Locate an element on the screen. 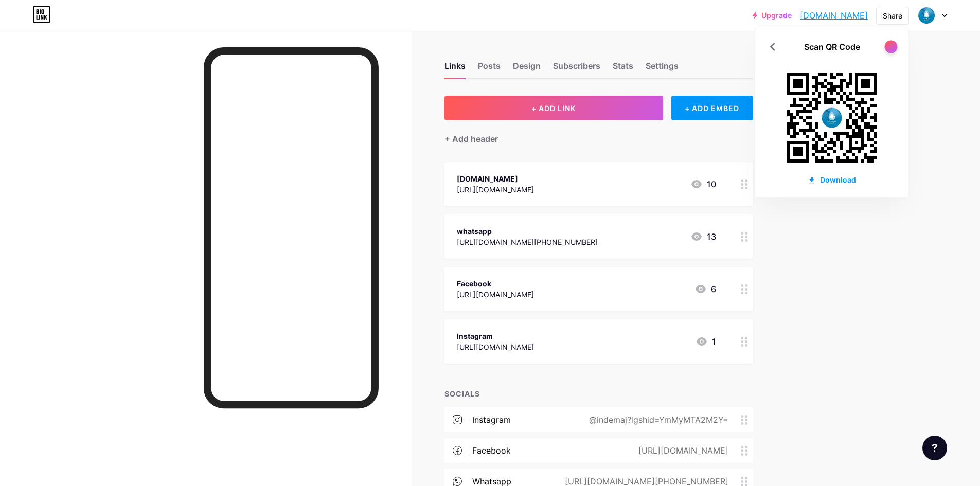 The image size is (980, 486). div: Instagram is located at coordinates (496, 336).